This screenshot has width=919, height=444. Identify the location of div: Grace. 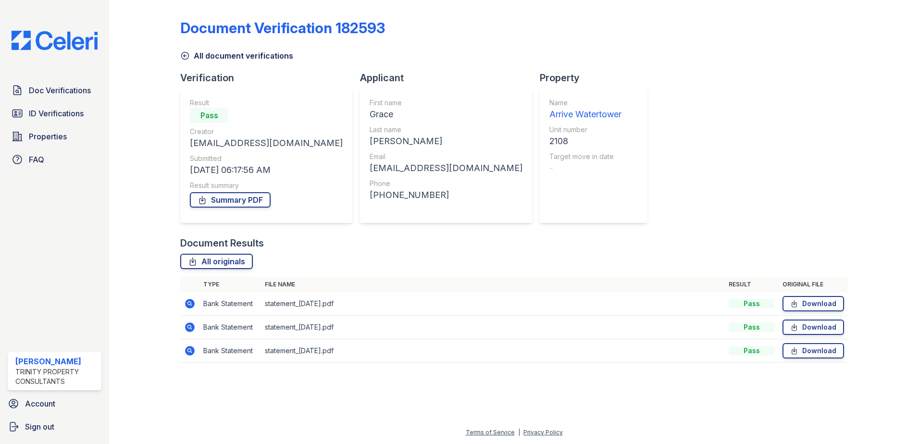
(446, 114).